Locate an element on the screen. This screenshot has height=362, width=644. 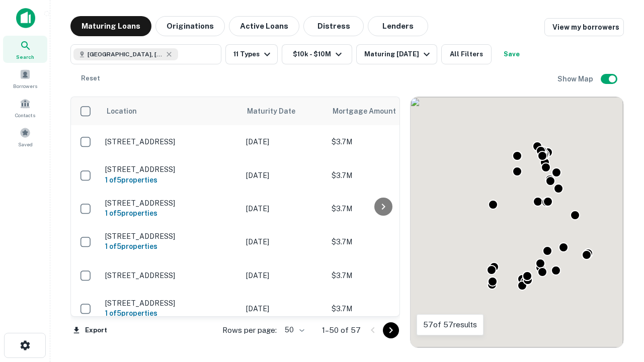
p: Rows per page: is located at coordinates (250, 330).